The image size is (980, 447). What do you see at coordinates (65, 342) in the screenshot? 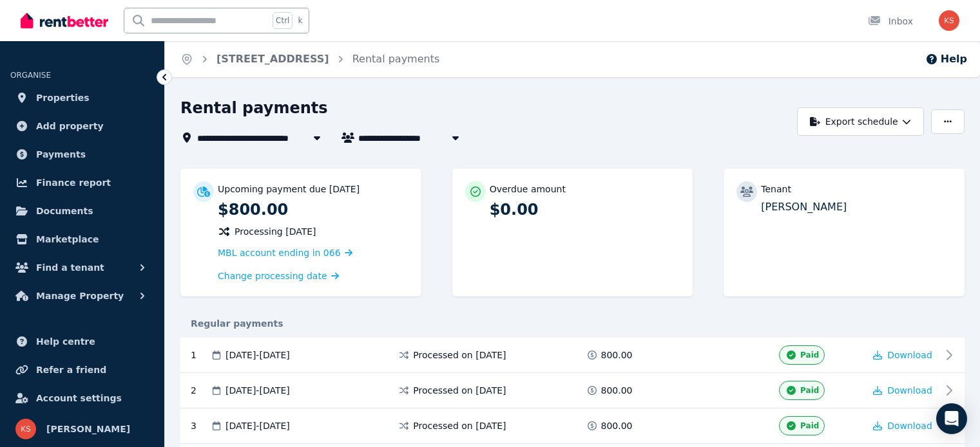
I see `span: Help centre` at bounding box center [65, 342].